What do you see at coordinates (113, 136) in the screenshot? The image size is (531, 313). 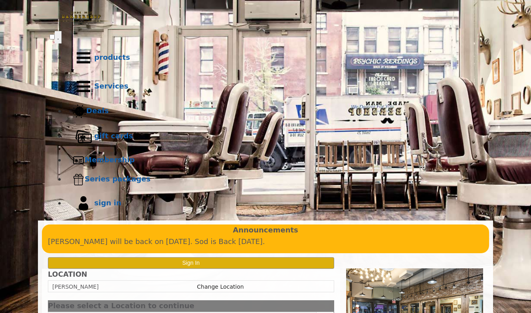 I see `b: gift cards` at bounding box center [113, 136].